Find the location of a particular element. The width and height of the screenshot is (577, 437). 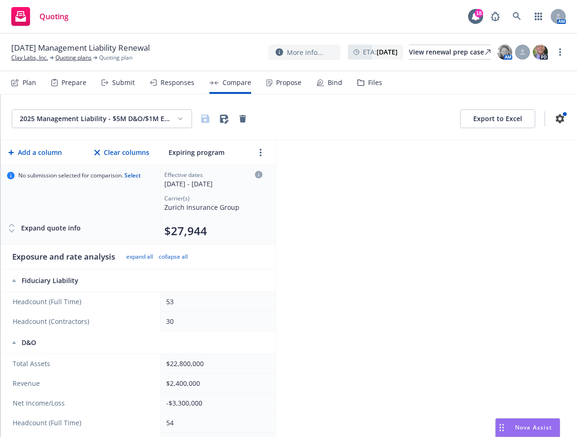

a: Clay Labs, Inc. is located at coordinates (30, 58).